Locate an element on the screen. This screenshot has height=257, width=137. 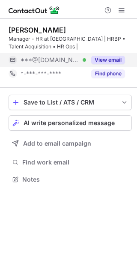
button: save-profile-one-click is located at coordinates (70, 103).